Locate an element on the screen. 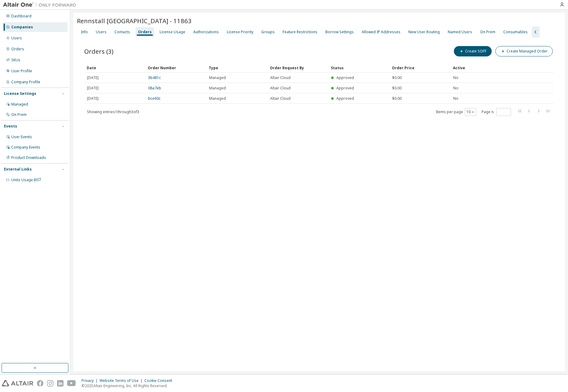  button: Create Managed Order is located at coordinates (524, 51).